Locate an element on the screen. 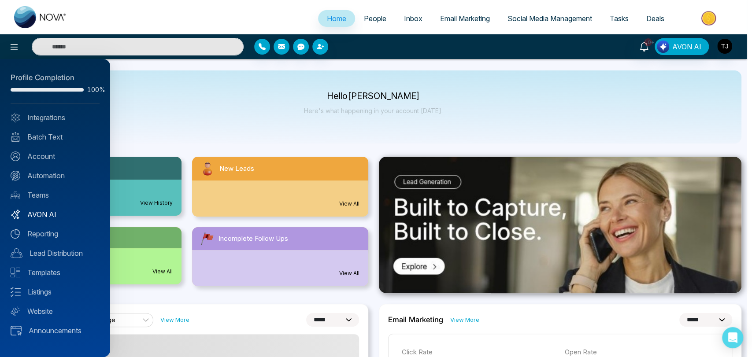 The image size is (752, 357). img: Reporting.svg is located at coordinates (15, 234).